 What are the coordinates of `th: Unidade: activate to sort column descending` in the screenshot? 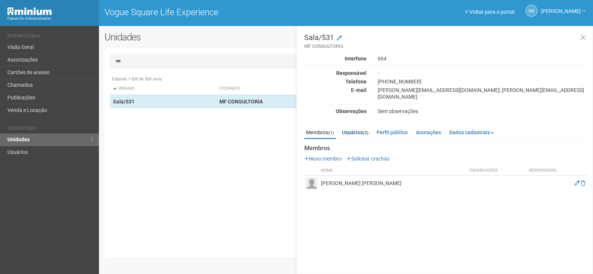 It's located at (164, 89).